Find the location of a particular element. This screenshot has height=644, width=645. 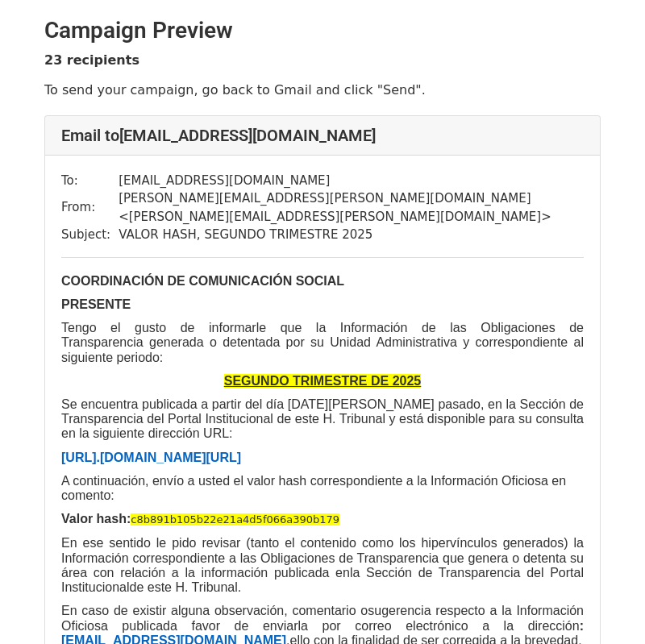

span: c8b891b105b22e21a4d5f066a390b179 is located at coordinates (235, 519).